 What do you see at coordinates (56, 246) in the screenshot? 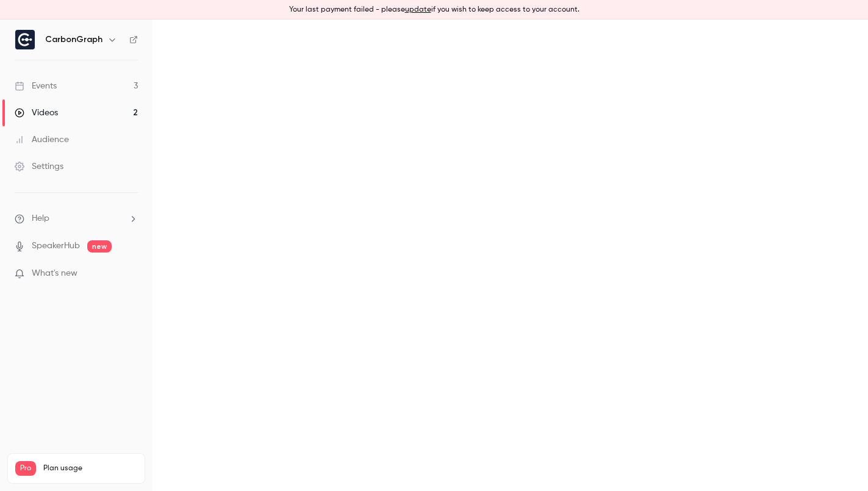
I see `a: SpeakerHub` at bounding box center [56, 246].